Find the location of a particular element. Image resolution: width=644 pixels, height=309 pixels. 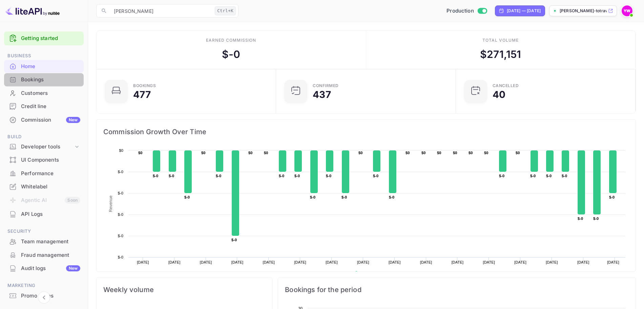

input: Search (e.g. bookings, documentation) is located at coordinates (161, 11).